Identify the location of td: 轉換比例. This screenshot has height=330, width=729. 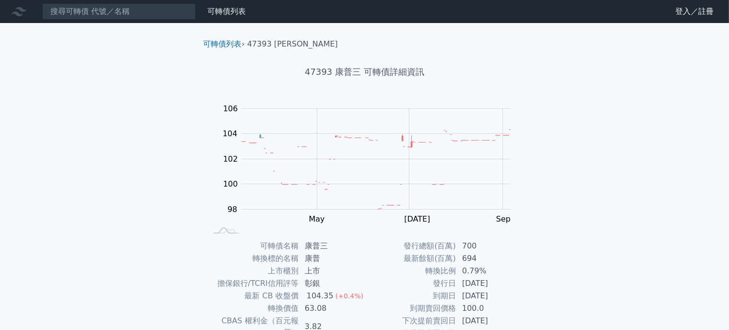
(410, 271).